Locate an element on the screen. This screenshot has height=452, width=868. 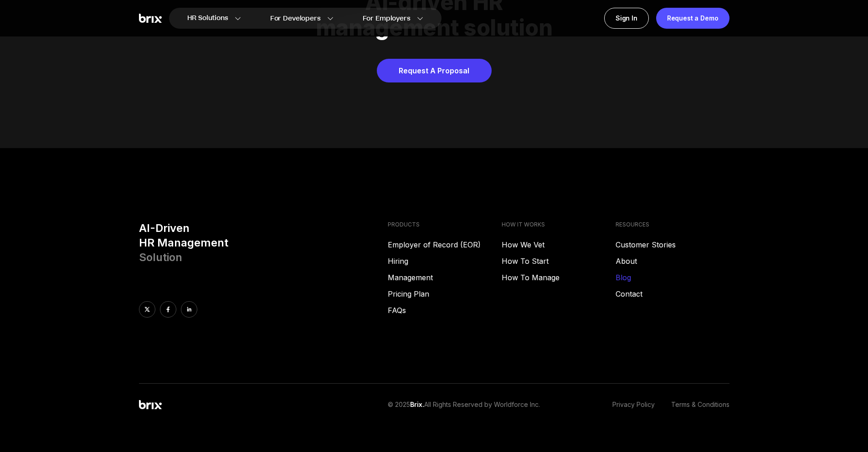
a: Contact is located at coordinates (673, 294).